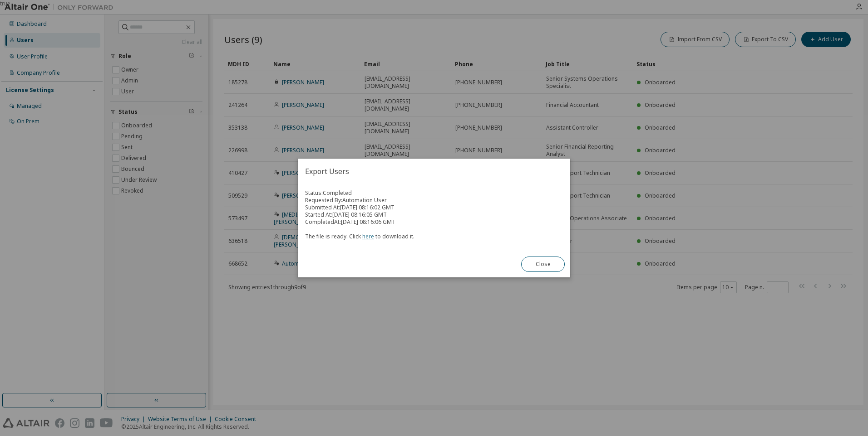  What do you see at coordinates (368, 236) in the screenshot?
I see `a: here` at bounding box center [368, 236].